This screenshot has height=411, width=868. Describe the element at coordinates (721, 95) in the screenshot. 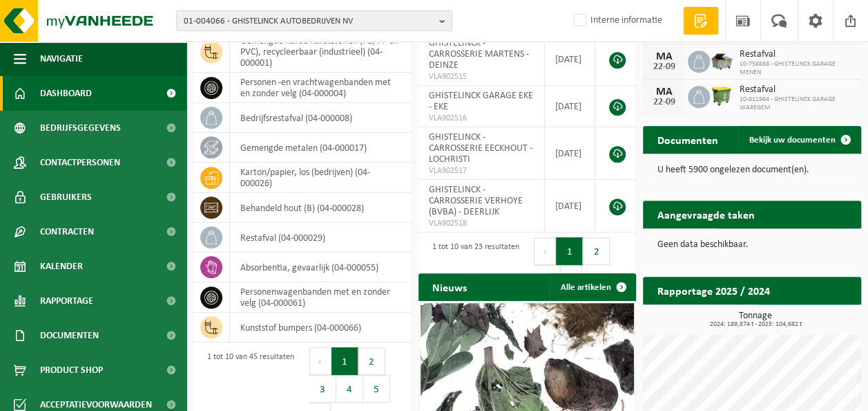

I see `img: WB-1100-HPE-GN-50` at that location.